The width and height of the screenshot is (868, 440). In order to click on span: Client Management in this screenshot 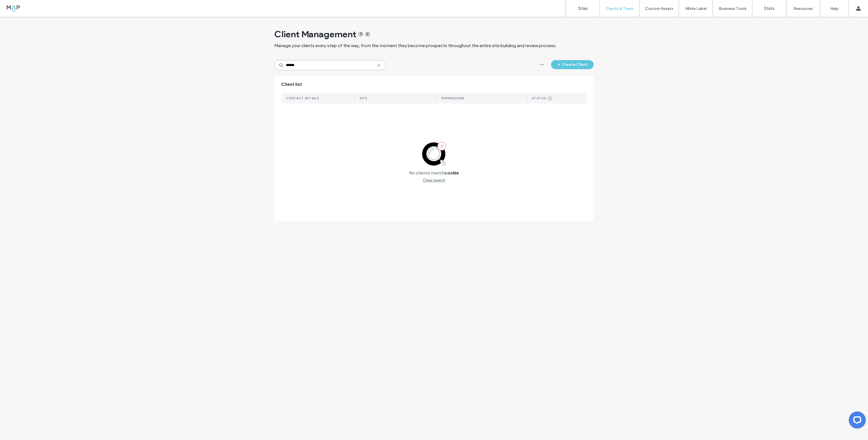, I will do `click(315, 34)`.